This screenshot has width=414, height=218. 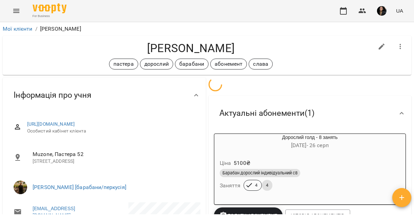 I want to click on span: Особистий кабінет клієнта, so click(x=111, y=131).